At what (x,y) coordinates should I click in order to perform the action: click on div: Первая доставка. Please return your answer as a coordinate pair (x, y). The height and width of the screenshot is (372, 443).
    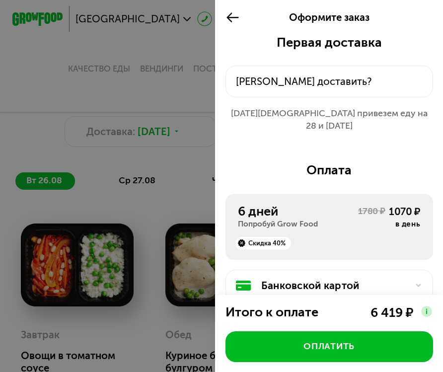
    Looking at the image, I should click on (330, 43).